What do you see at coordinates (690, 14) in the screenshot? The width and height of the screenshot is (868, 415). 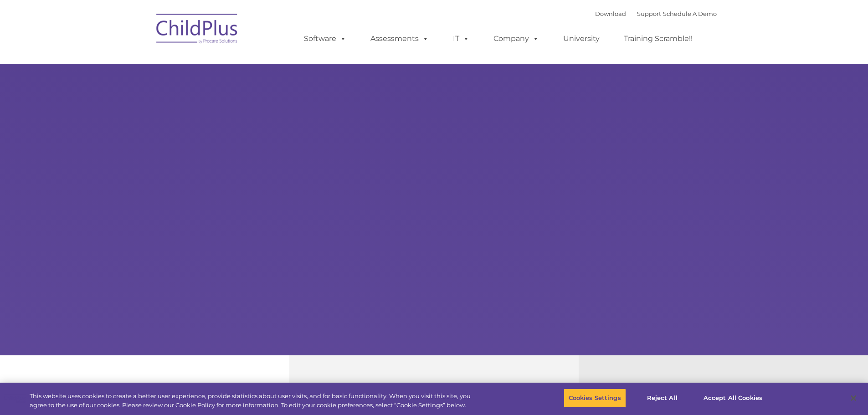 I see `a: Schedule A Demo` at bounding box center [690, 14].